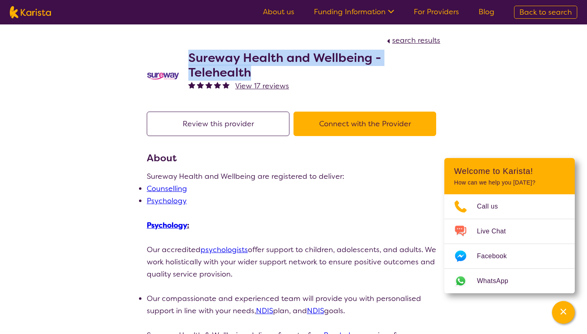 The height and width of the screenshot is (334, 587). What do you see at coordinates (30, 12) in the screenshot?
I see `img: Karista logo` at bounding box center [30, 12].